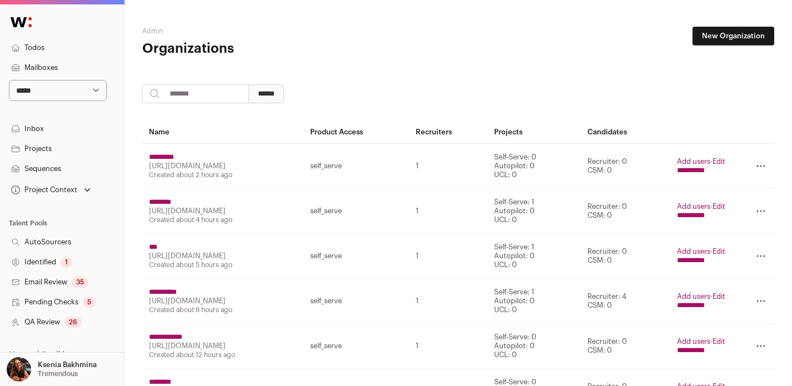  Describe the element at coordinates (223, 132) in the screenshot. I see `th: Name` at that location.